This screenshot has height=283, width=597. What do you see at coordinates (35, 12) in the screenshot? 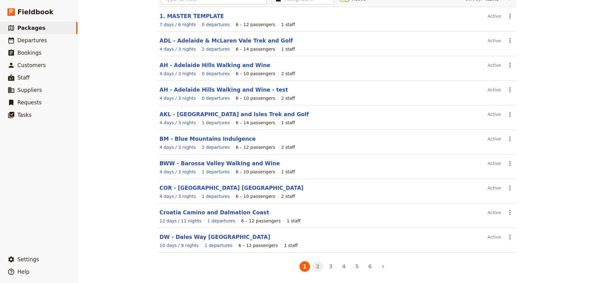
I see `span: Fieldbook` at bounding box center [35, 12].